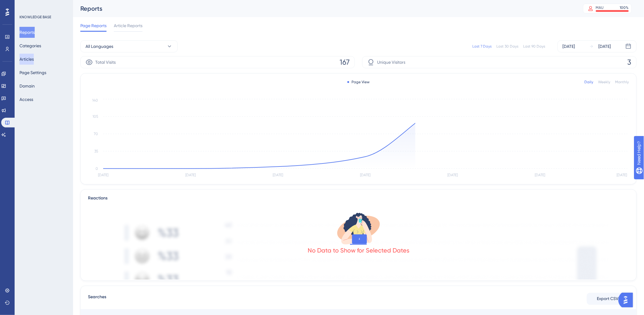  Describe the element at coordinates (624, 8) in the screenshot. I see `div: 100 %` at that location.